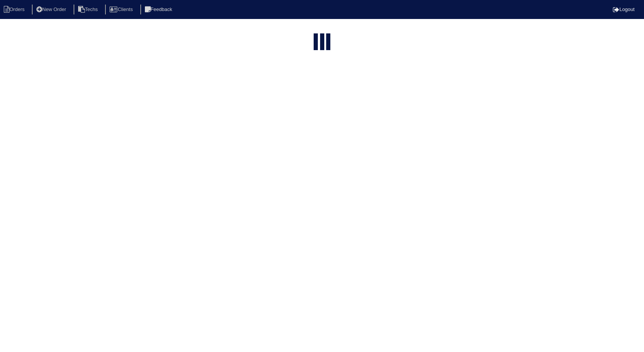 The image size is (644, 352). I want to click on li: New Order, so click(52, 9).